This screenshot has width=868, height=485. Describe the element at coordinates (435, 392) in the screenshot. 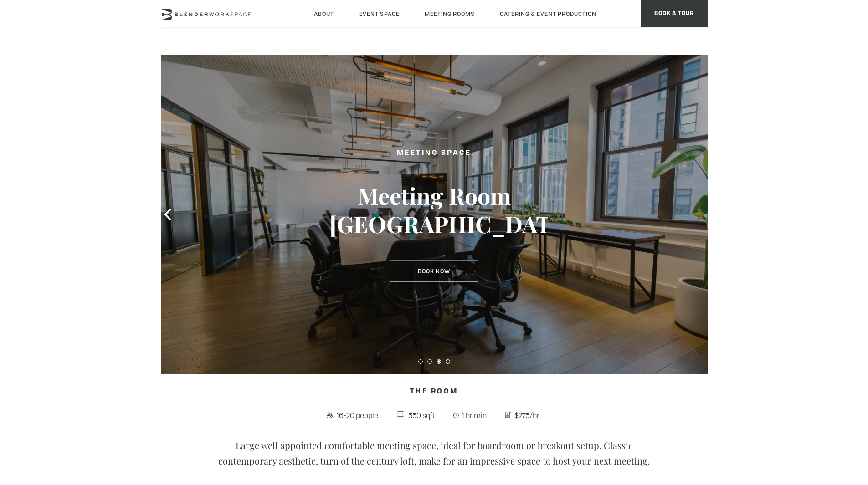

I see `h4: The Room` at that location.